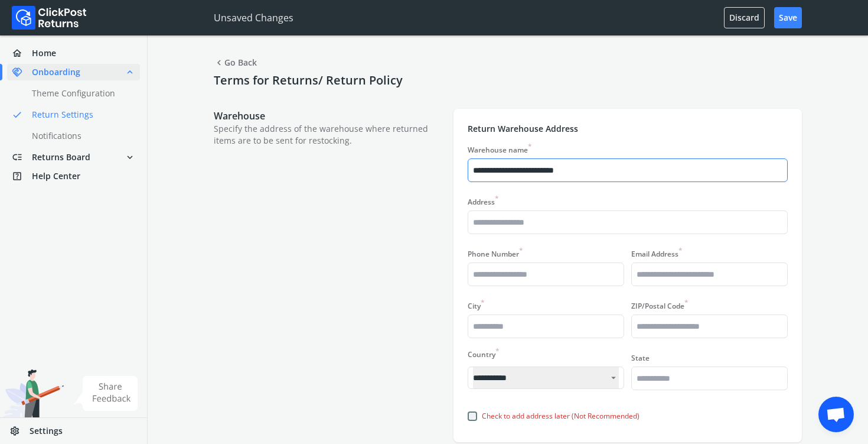 This screenshot has width=868, height=444. What do you see at coordinates (219, 63) in the screenshot?
I see `span: chevron_left` at bounding box center [219, 63].